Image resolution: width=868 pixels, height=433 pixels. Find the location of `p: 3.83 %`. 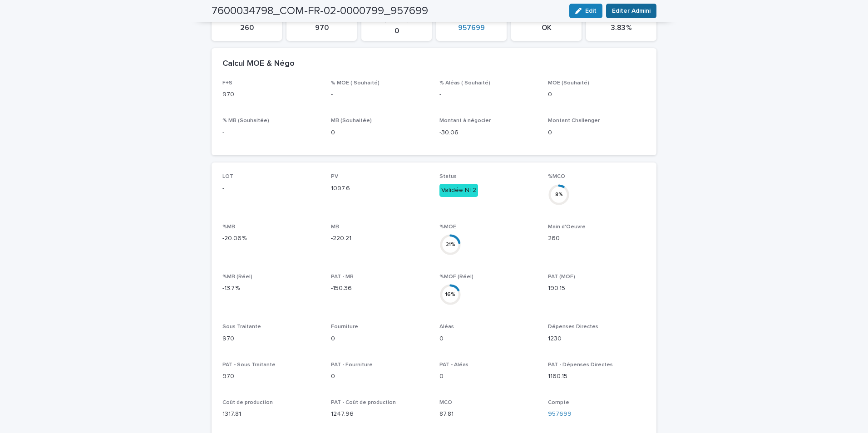

p: 3.83 % is located at coordinates (621, 28).